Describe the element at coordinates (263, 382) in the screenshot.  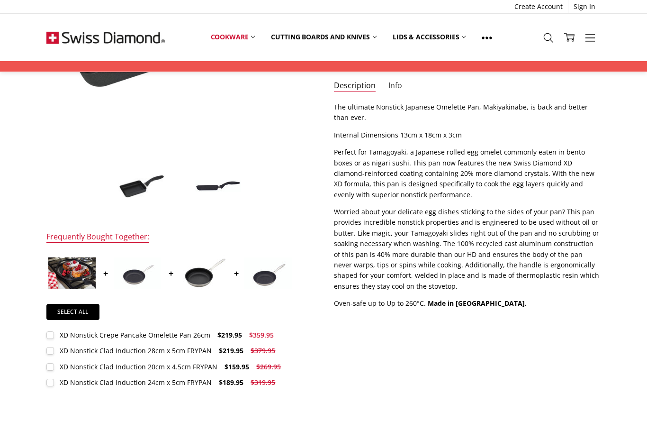
I see `span: $319.95` at that location.